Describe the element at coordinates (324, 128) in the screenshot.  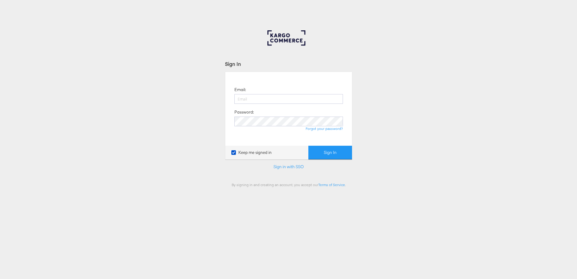
I see `a: Forgot your password?` at that location.